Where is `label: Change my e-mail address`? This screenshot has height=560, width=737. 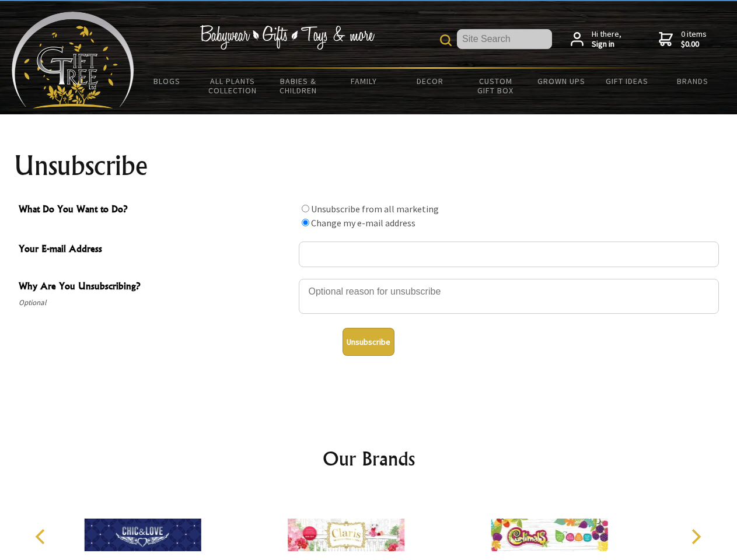 label: Change my e-mail address is located at coordinates (363, 223).